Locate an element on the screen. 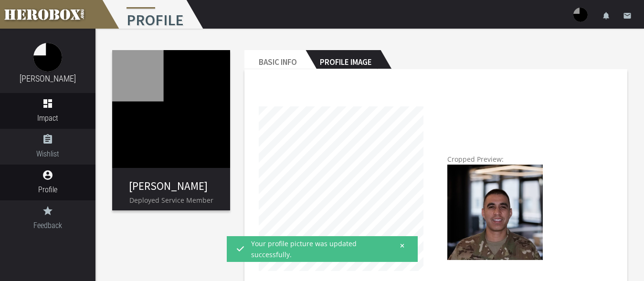 This screenshot has height=281, width=644. img: C5t1MMRdR30cAAAAAElFTkSuQmCC is located at coordinates (495, 212).